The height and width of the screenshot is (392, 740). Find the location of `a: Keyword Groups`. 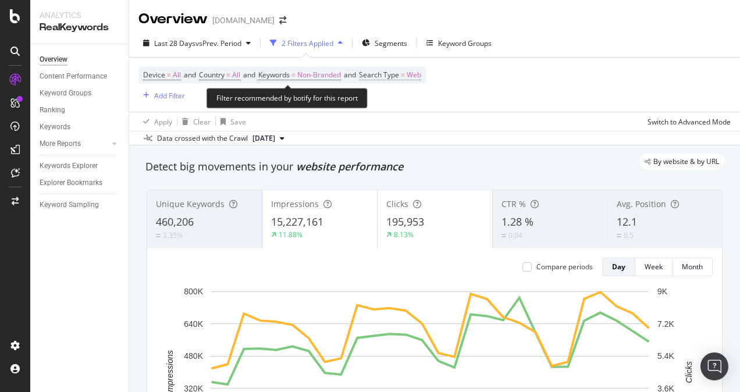

a: Keyword Groups is located at coordinates (80, 93).